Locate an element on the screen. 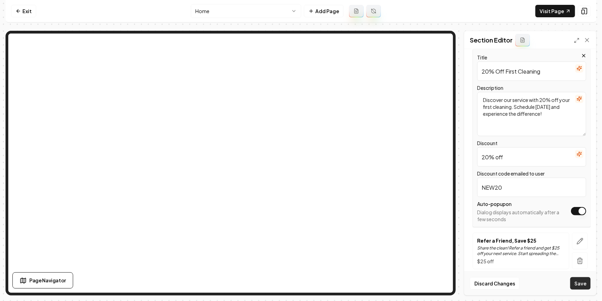  button: Discard Changes is located at coordinates (495, 283).